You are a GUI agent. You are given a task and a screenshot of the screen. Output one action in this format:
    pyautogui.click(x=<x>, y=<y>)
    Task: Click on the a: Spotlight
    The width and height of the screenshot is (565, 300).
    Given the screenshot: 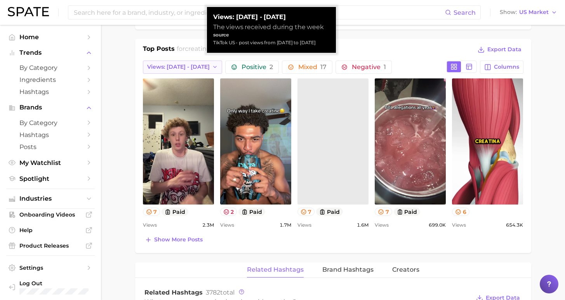 What is the action you would take?
    pyautogui.click(x=51, y=179)
    